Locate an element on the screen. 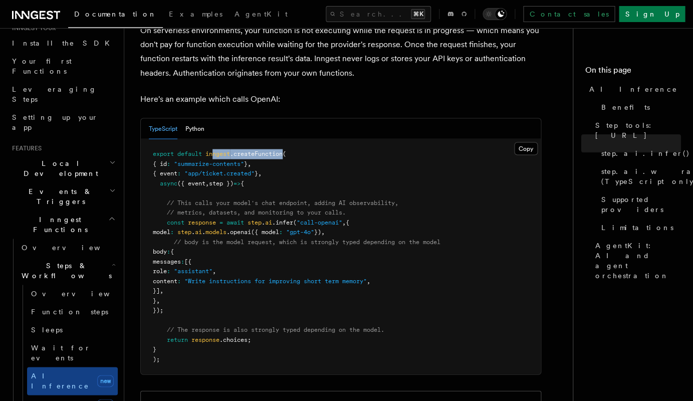  span: { event is located at coordinates (165, 173).